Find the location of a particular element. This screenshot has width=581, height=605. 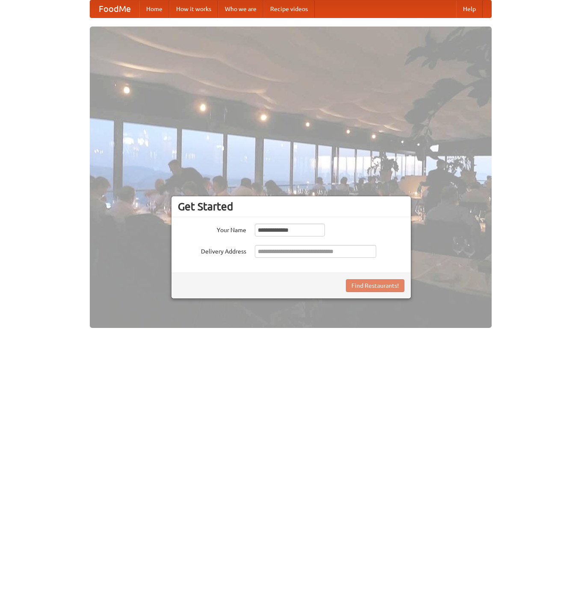

a: How it works is located at coordinates (194, 9).